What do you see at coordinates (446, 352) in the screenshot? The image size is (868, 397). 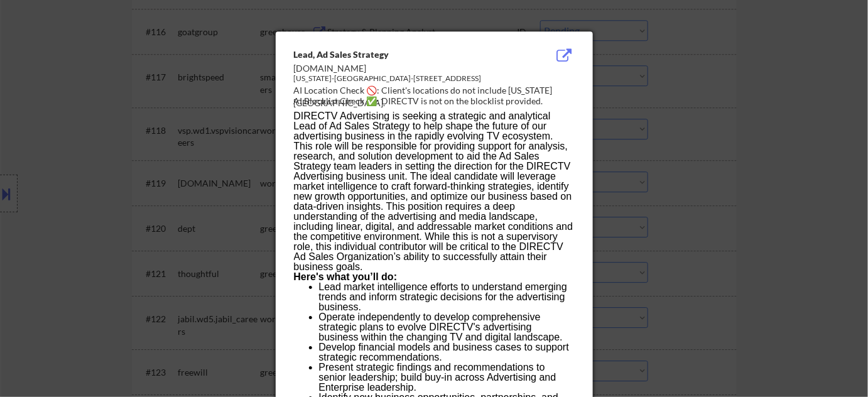 I see `li: Develop financial models and business cases to support strategic recommendations.` at bounding box center [446, 352].